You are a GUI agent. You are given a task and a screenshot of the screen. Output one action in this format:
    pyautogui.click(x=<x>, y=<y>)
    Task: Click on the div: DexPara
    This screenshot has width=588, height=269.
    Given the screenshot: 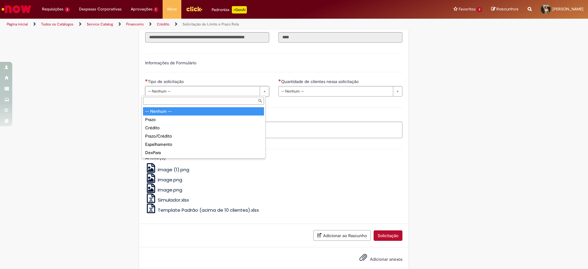 What is the action you would take?
    pyautogui.click(x=203, y=152)
    